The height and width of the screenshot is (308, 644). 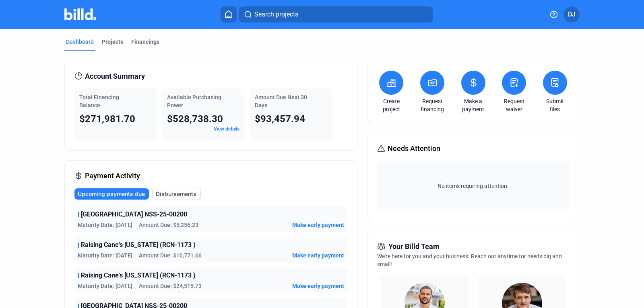 What do you see at coordinates (276, 15) in the screenshot?
I see `span: Search projects` at bounding box center [276, 15].